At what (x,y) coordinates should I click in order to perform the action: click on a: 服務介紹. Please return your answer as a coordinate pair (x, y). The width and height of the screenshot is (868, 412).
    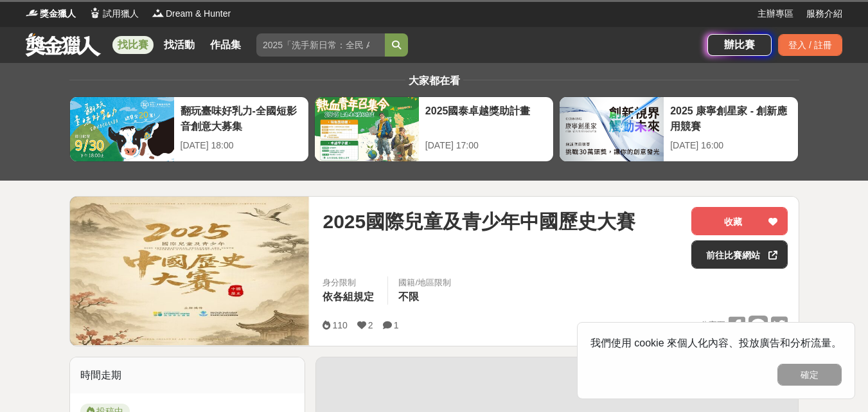
    Looking at the image, I should click on (824, 14).